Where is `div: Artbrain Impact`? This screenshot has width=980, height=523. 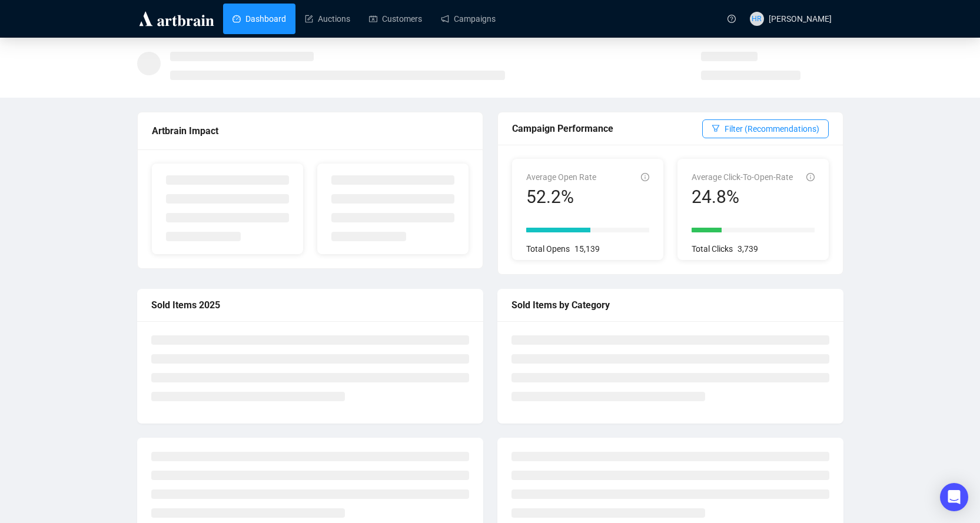
div: Artbrain Impact is located at coordinates (310, 131).